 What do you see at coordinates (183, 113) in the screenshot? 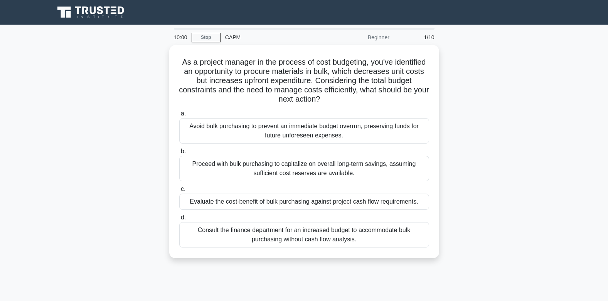
I see `span: a.` at bounding box center [183, 113].